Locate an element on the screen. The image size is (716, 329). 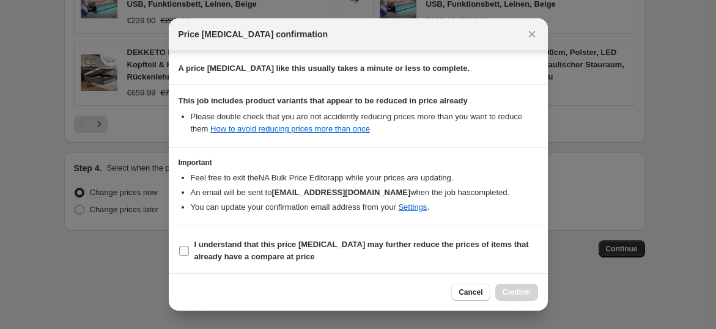
span: Cancel is located at coordinates (470, 292).